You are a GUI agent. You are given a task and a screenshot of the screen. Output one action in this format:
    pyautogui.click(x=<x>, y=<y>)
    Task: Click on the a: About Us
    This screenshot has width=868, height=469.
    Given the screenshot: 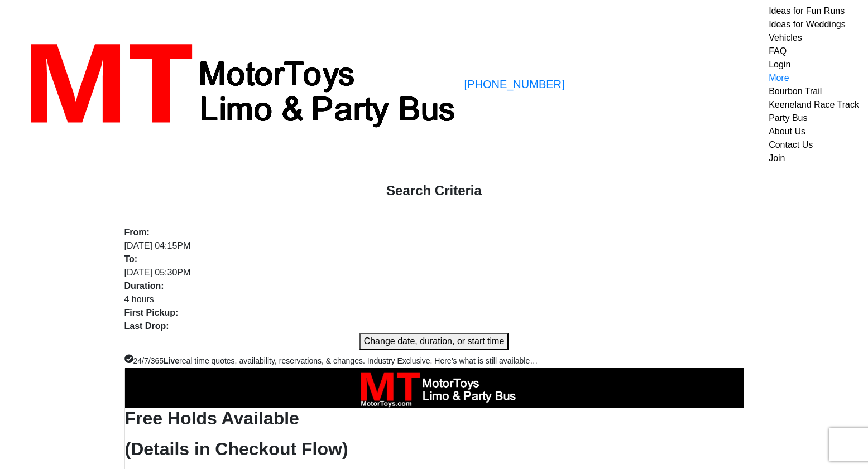 What is the action you would take?
    pyautogui.click(x=787, y=131)
    